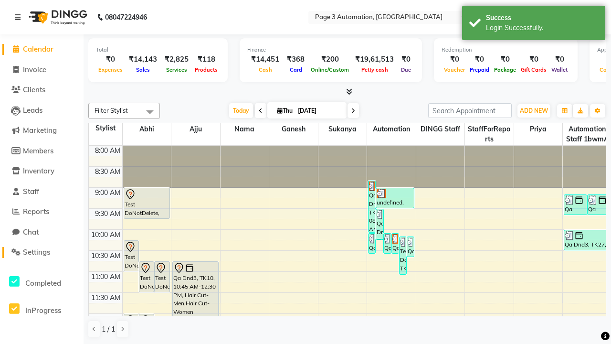 The height and width of the screenshot is (344, 611). Describe the element at coordinates (470, 110) in the screenshot. I see `input: Search Appointment` at that location.